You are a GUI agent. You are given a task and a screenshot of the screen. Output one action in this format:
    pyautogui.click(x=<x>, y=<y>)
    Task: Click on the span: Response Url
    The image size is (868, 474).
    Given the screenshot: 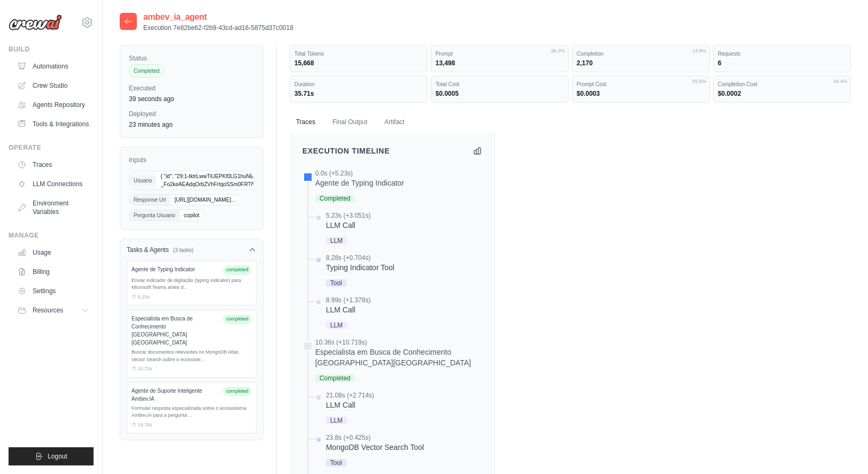 What is the action you would take?
    pyautogui.click(x=149, y=200)
    